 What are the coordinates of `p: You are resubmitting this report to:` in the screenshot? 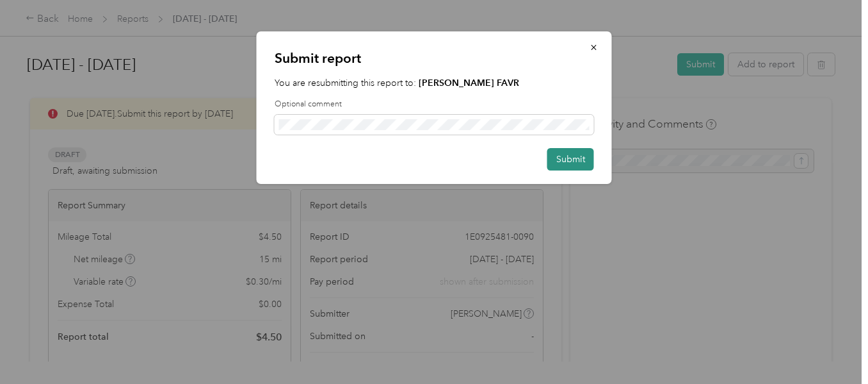 It's located at (434, 82).